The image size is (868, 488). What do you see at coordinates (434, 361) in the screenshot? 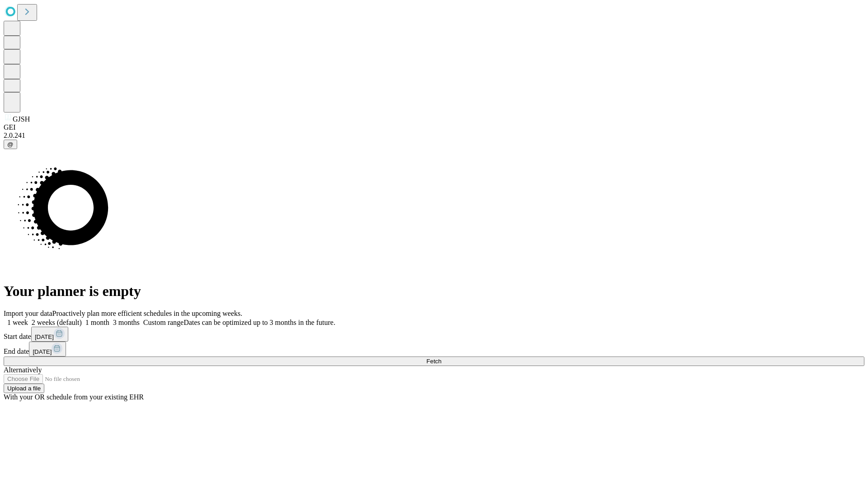
I see `button: Fetch` at bounding box center [434, 361].